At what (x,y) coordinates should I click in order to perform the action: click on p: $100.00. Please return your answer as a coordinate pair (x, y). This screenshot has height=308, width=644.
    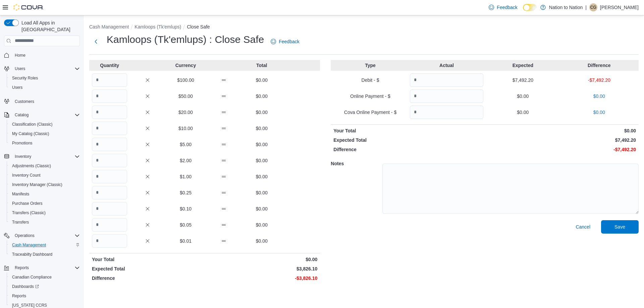
    Looking at the image, I should click on (186, 80).